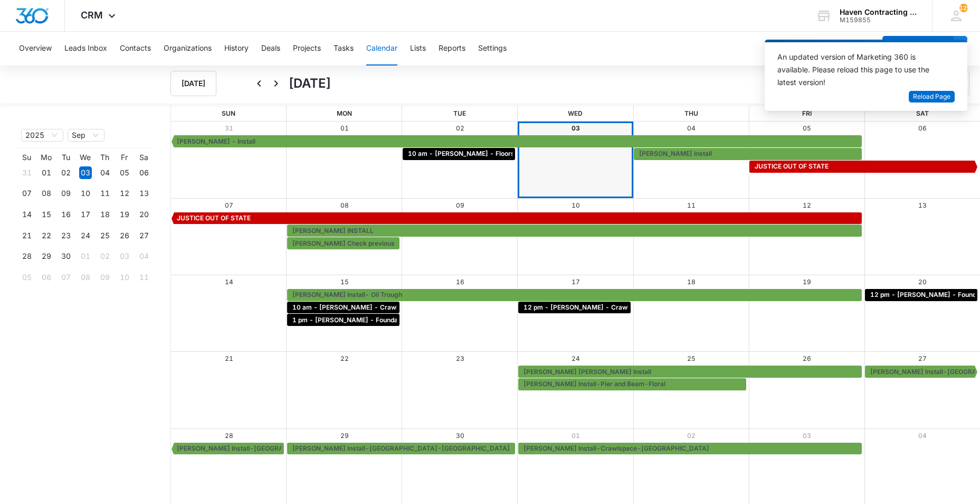  Describe the element at coordinates (143, 236) in the screenshot. I see `td: 2025-09-27` at that location.